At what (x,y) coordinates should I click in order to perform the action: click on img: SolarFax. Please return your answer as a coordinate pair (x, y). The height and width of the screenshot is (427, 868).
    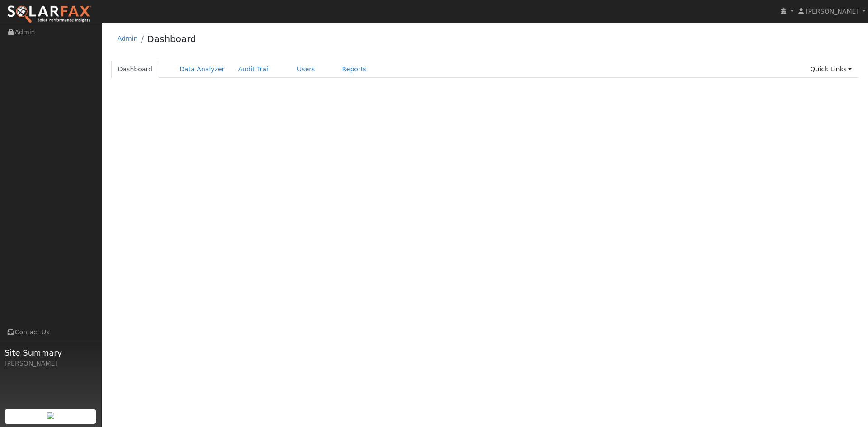
    Looking at the image, I should click on (49, 15).